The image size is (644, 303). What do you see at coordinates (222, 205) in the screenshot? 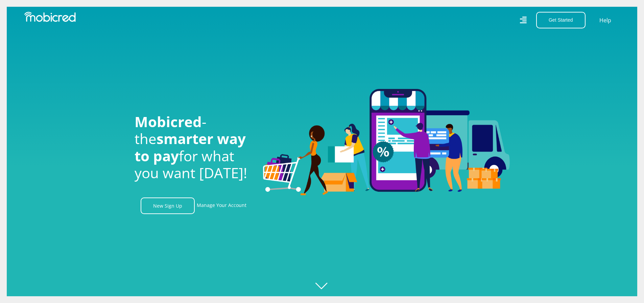
I see `a: Manage Your Account` at bounding box center [222, 205].